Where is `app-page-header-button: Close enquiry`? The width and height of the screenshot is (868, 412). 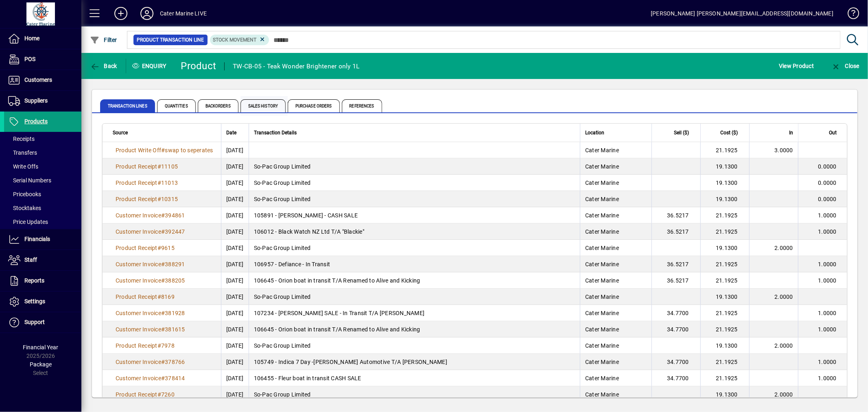
app-page-header-button: Close enquiry is located at coordinates (845, 66).